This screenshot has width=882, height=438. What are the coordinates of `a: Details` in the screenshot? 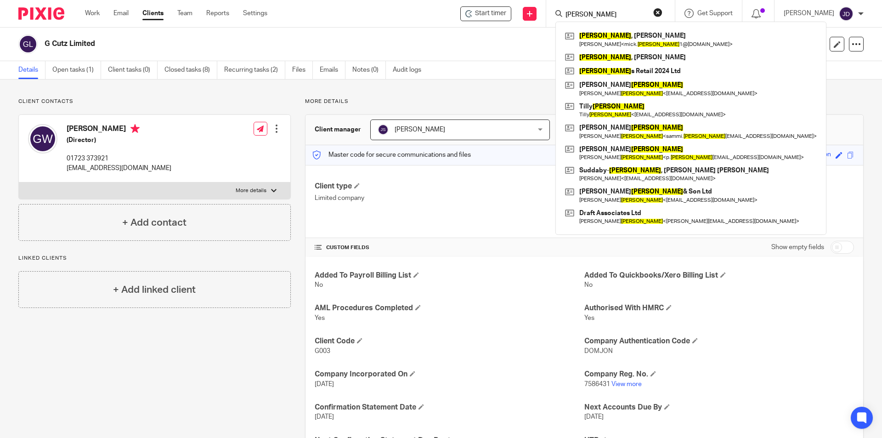 It's located at (32, 70).